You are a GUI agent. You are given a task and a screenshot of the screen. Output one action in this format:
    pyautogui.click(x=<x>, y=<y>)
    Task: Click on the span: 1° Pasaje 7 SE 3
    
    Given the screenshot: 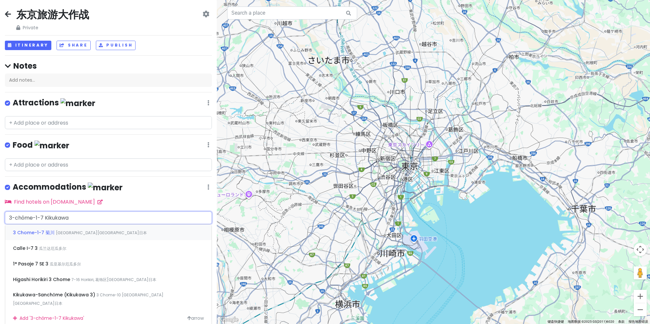 What is the action you would take?
    pyautogui.click(x=31, y=264)
    